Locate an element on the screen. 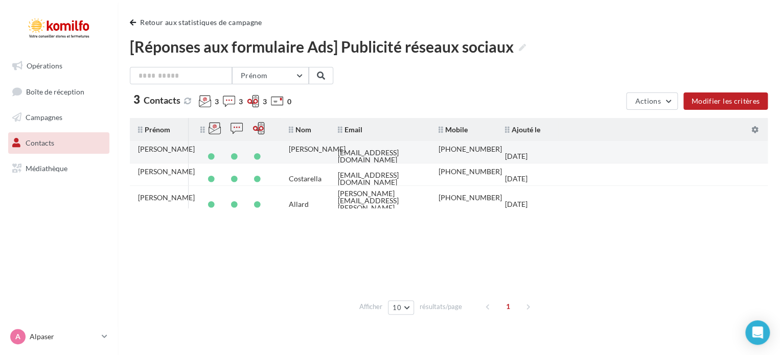 This screenshot has width=780, height=355. span: A is located at coordinates (18, 337).